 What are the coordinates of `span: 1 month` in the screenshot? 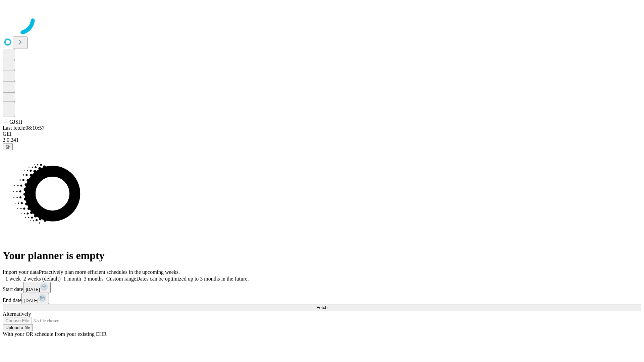 It's located at (72, 278).